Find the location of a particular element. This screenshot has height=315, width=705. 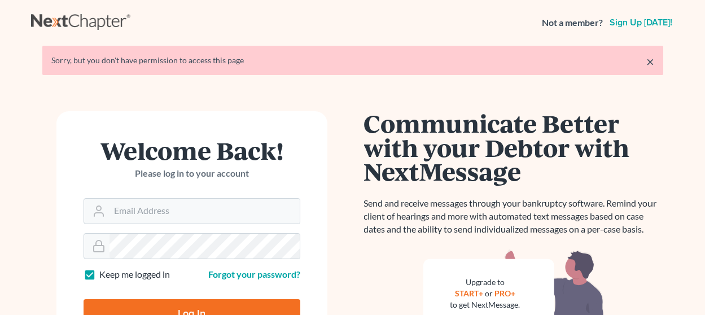

a: START+ is located at coordinates (469, 293).